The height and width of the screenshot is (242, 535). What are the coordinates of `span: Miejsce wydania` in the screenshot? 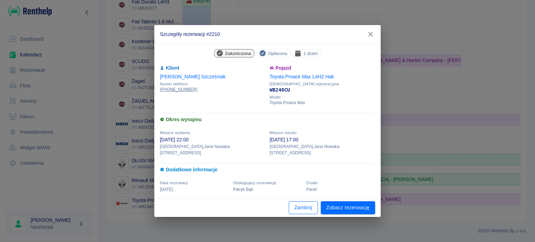 It's located at (175, 133).